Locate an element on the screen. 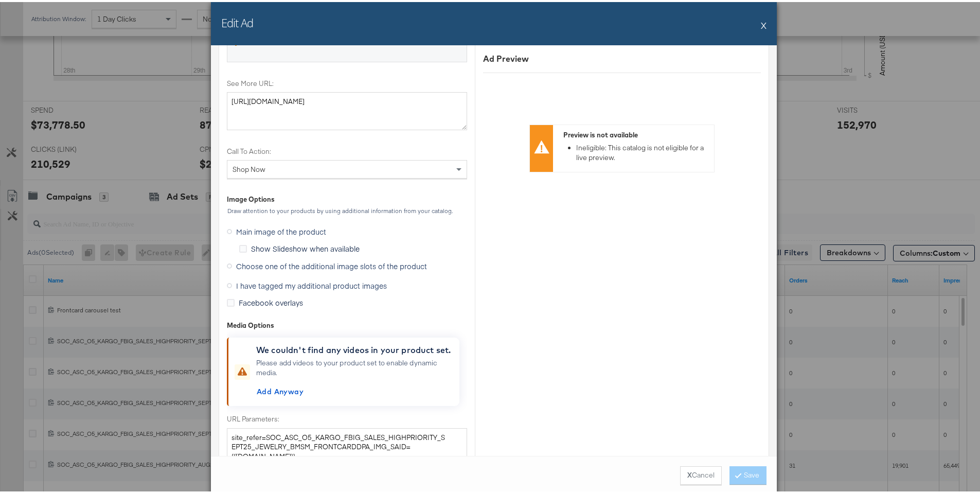 Image resolution: width=980 pixels, height=493 pixels. span: Facebook overlays is located at coordinates (270, 301).